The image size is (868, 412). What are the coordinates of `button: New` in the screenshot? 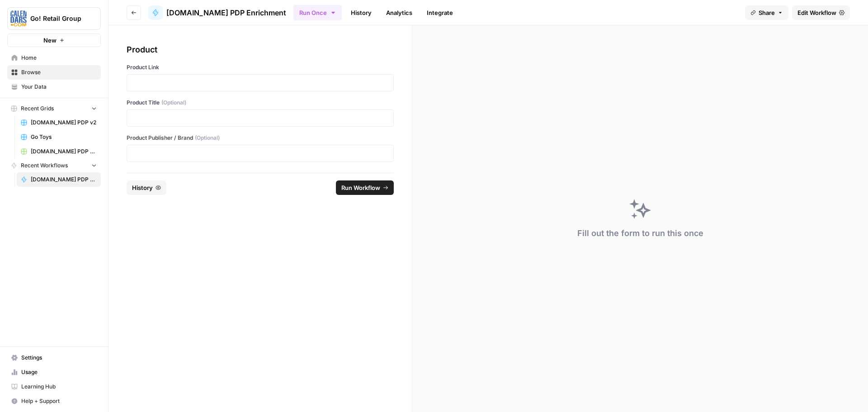 It's located at (54, 40).